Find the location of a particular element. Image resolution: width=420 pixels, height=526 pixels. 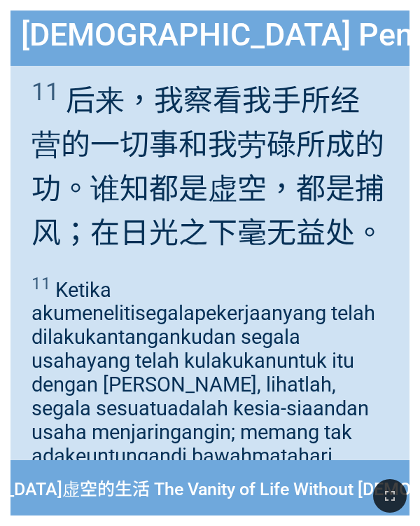

wh7469: 风 is located at coordinates (208, 232).